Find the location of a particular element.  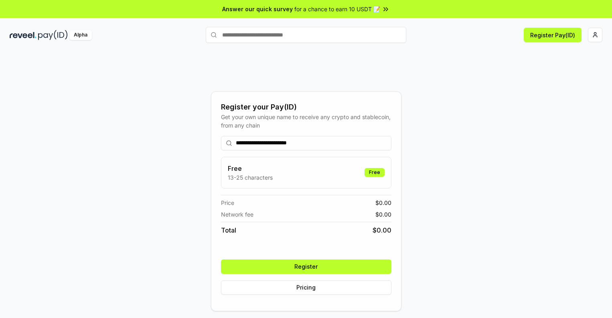

span: Network fee is located at coordinates (237, 214).